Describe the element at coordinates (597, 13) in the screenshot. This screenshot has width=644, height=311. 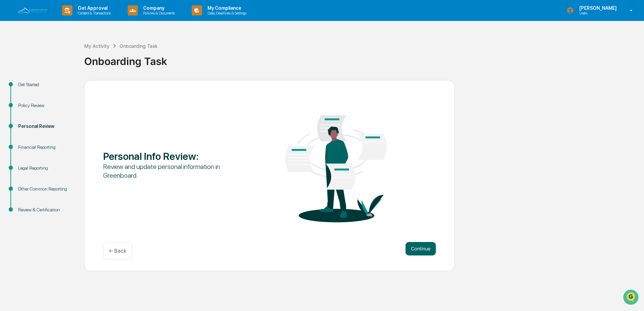
I see `p: Users` at that location.